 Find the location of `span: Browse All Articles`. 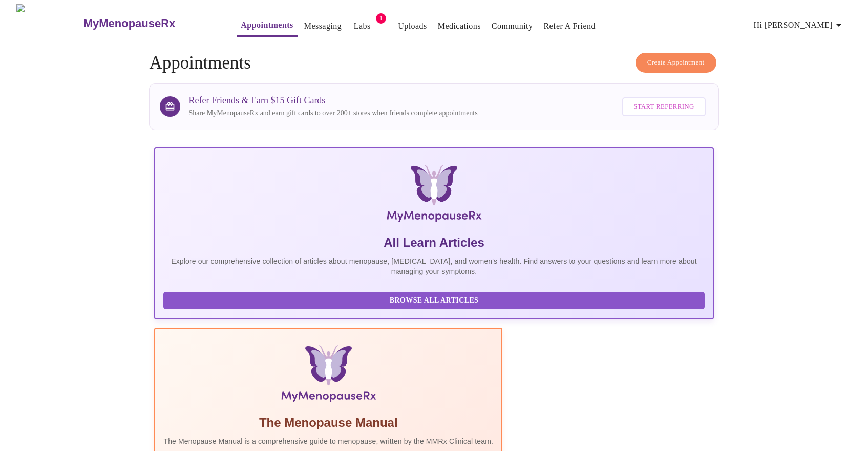

span: Browse All Articles is located at coordinates (433, 301).